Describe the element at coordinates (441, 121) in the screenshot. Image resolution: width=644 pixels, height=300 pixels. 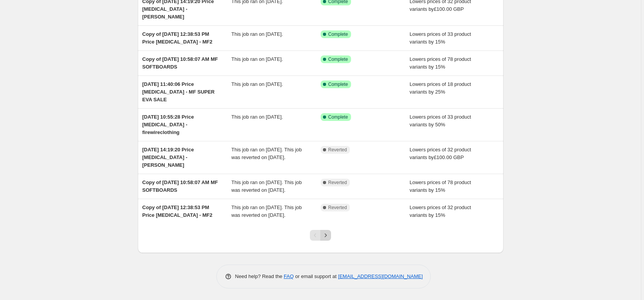
I see `span: Lowers prices of 33 product variants by 50%` at that location.